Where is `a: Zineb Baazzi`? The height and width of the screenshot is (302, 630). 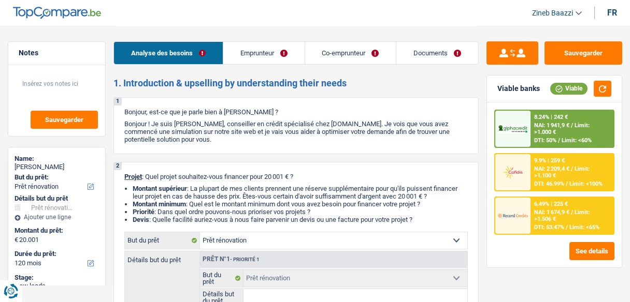 a: Zineb Baazzi is located at coordinates (552, 13).